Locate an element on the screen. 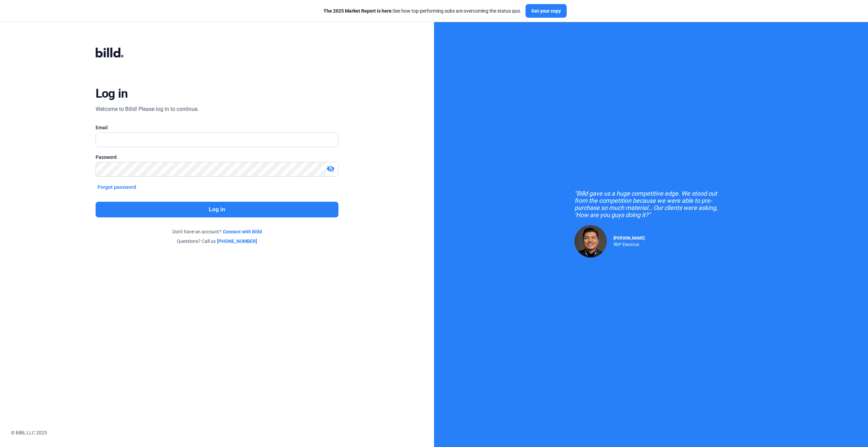 The height and width of the screenshot is (447, 868). img: Raul Pacheco is located at coordinates (591, 241).